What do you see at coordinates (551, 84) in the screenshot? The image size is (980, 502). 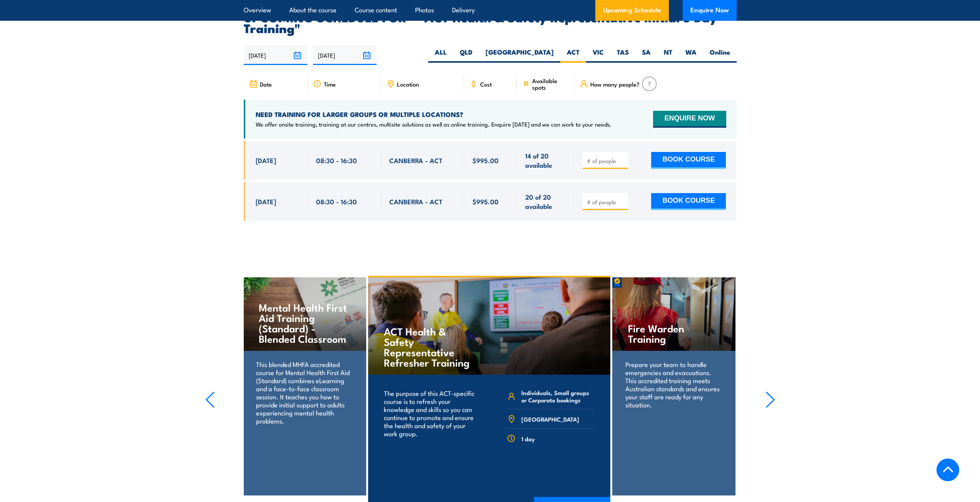 I see `span: Available spots` at bounding box center [551, 84].